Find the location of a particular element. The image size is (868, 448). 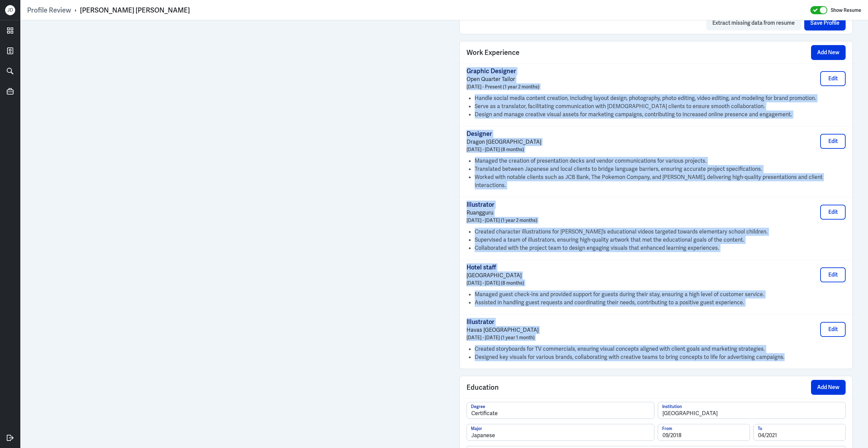

li: Designed key visuals for various brands, collaborating with creative teams to bring concepts to l... is located at coordinates (660, 357).